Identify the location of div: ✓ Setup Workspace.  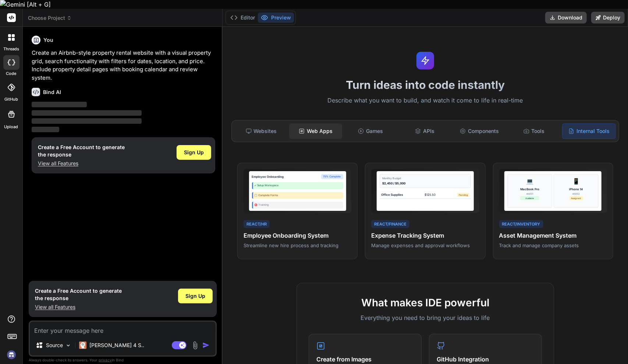
(298, 186).